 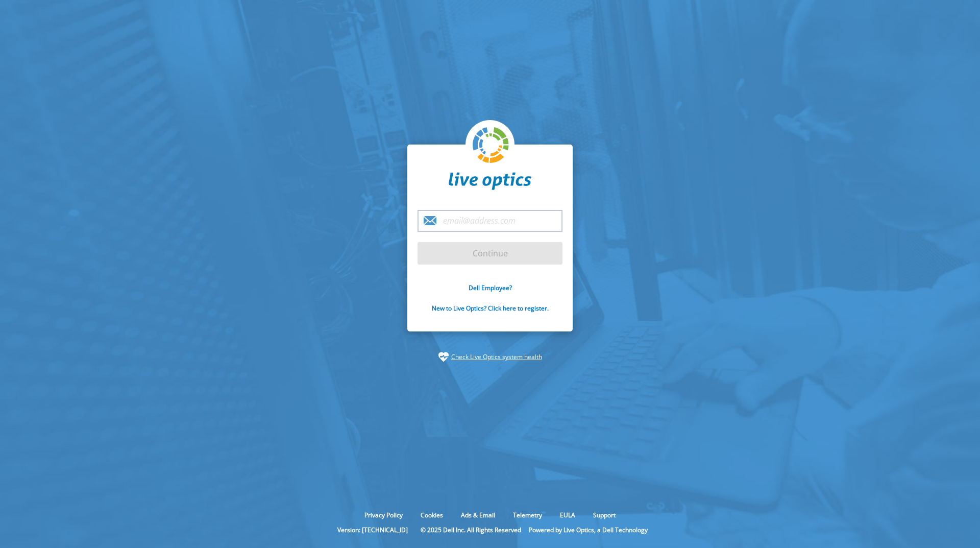 I want to click on a: Telemetry, so click(x=527, y=515).